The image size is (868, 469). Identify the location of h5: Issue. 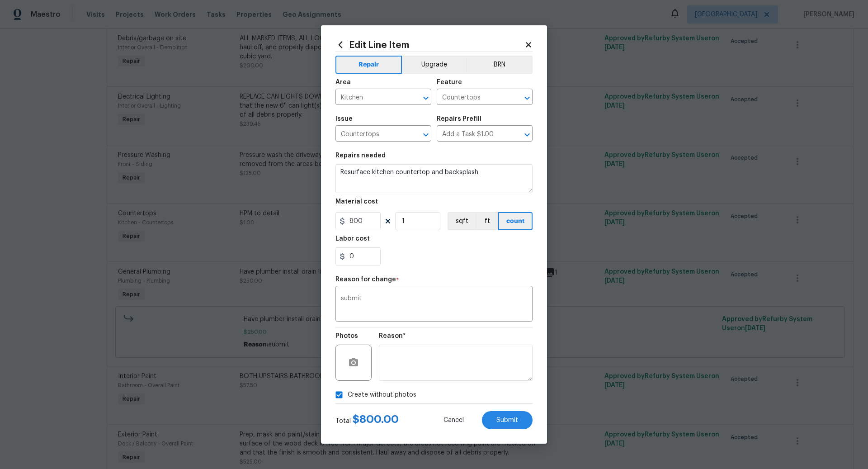
(344, 119).